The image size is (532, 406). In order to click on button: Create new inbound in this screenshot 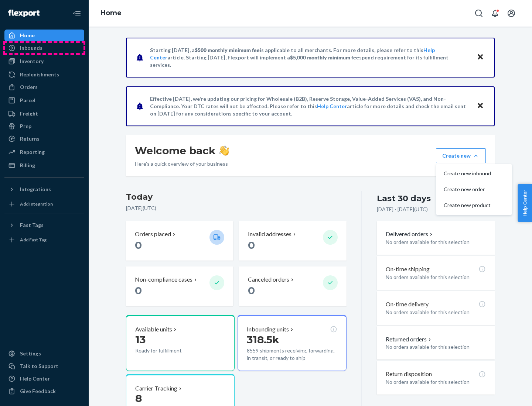, I will do `click(474, 174)`.